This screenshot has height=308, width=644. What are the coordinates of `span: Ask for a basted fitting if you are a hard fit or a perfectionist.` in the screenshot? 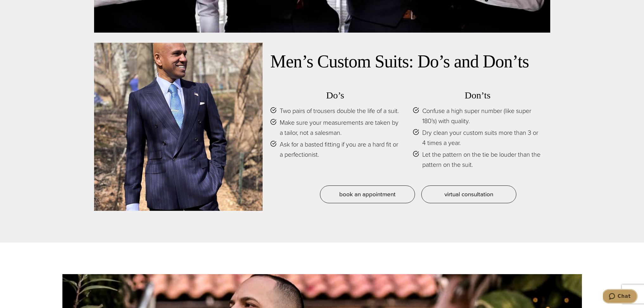 It's located at (340, 149).